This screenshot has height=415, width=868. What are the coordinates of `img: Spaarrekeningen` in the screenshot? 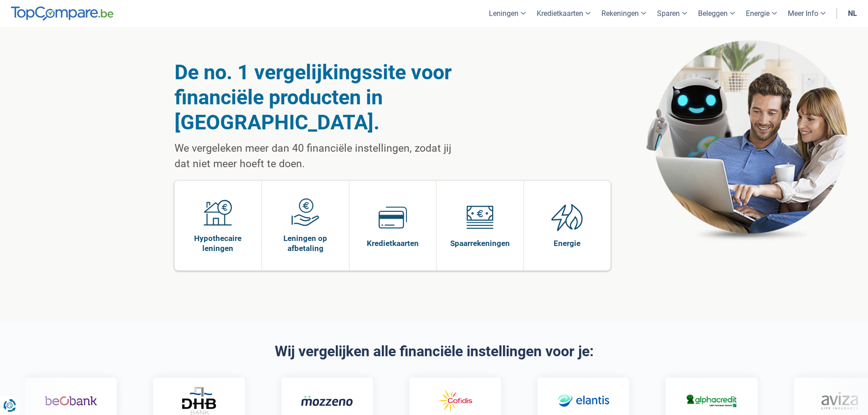 It's located at (480, 217).